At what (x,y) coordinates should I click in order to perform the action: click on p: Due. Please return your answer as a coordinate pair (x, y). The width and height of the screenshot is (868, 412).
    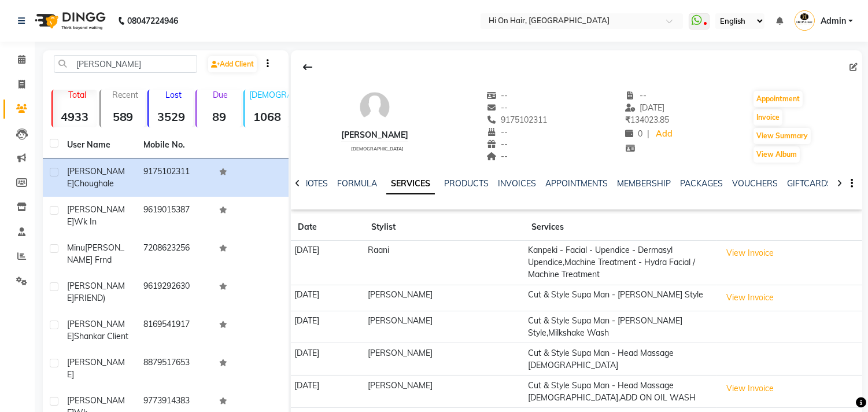
    Looking at the image, I should click on (220, 95).